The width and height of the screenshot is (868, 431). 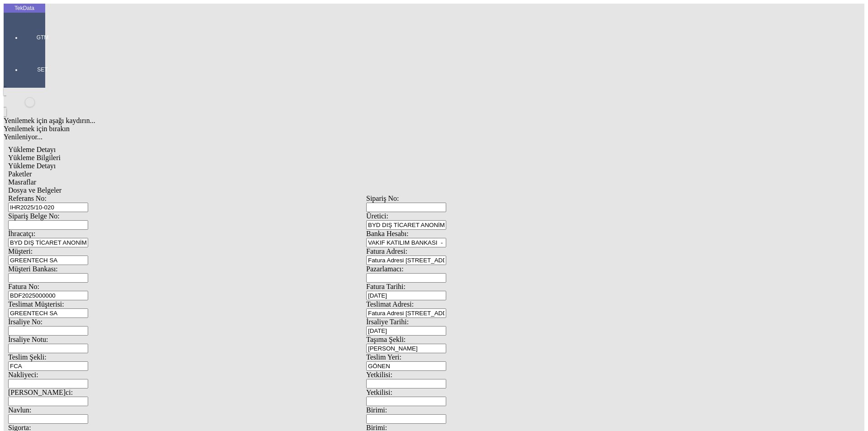 I want to click on span: İrsaliye Notu:, so click(x=28, y=339).